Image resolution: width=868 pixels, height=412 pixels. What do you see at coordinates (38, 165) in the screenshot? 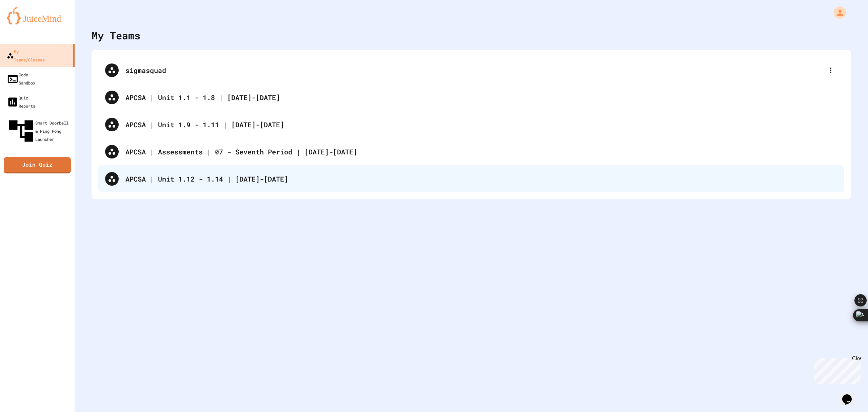
I see `a: Join Quiz` at bounding box center [38, 165].